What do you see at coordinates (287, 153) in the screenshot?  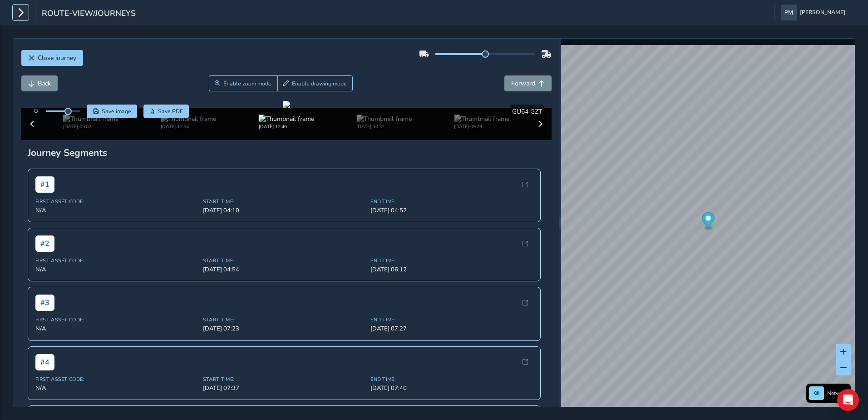 I see `div: Journey Segments` at bounding box center [287, 153].